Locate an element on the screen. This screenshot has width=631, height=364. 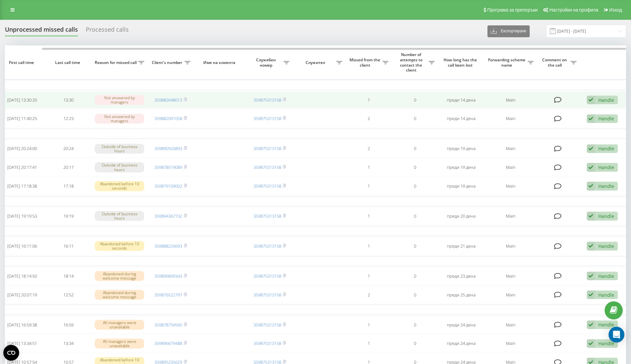
a: 359888226693 is located at coordinates (168, 246).